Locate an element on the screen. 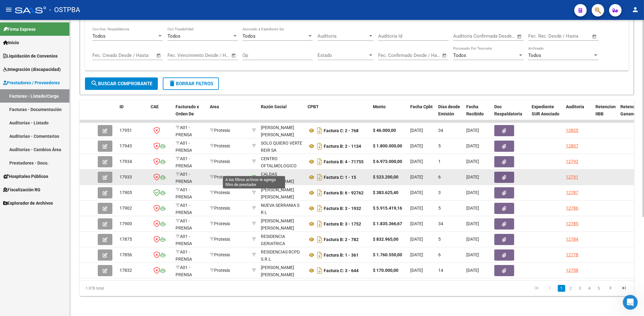 The width and height of the screenshot is (644, 316). span: Todos is located at coordinates (535, 55).